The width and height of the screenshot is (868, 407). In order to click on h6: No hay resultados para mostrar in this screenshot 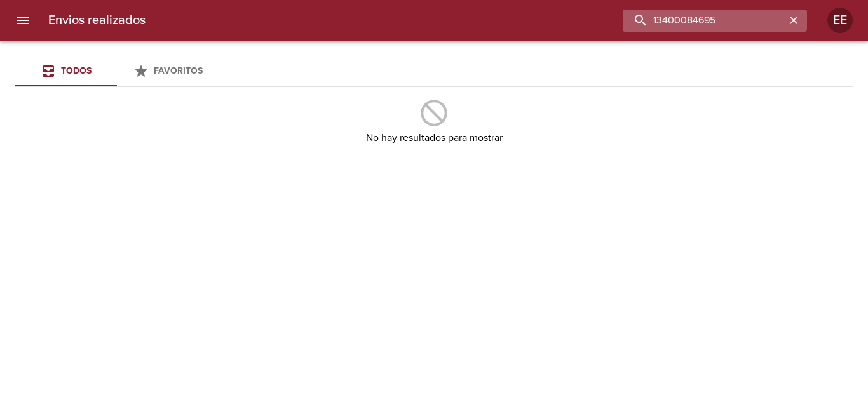, I will do `click(434, 137)`.